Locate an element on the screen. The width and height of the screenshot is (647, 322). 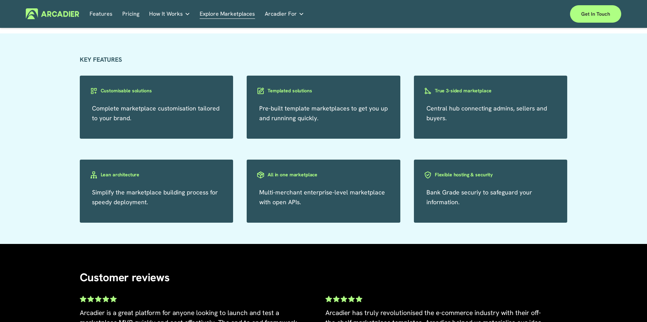
h3: All in one marketplace is located at coordinates (292, 175).